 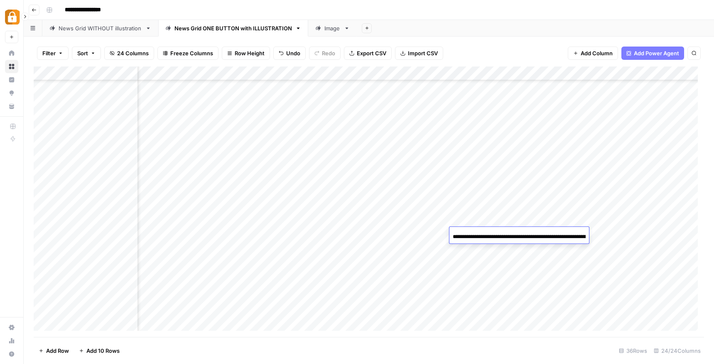 I want to click on button: Add 10 Rows, so click(x=99, y=351).